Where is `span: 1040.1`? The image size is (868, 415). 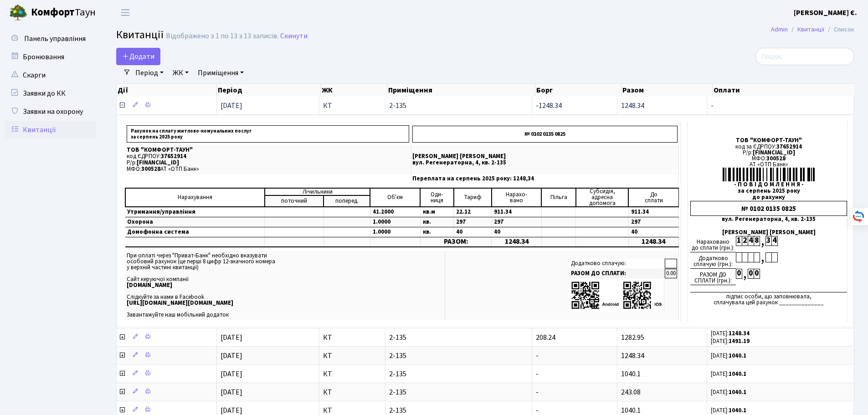 span: 1040.1 is located at coordinates (631, 374).